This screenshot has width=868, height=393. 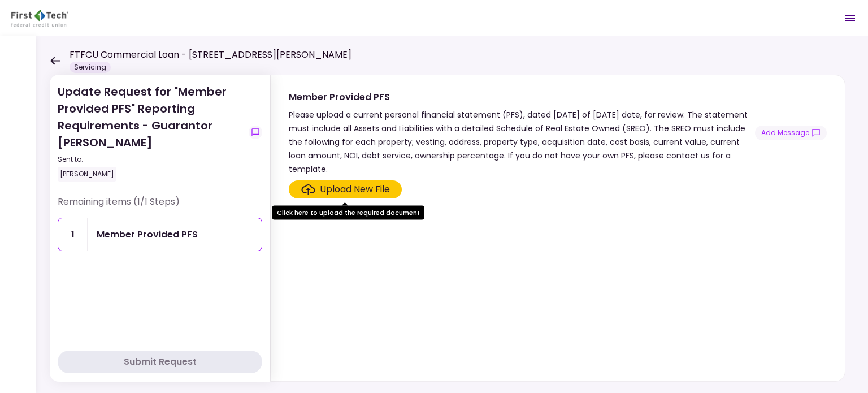 I want to click on div: 1, so click(x=73, y=234).